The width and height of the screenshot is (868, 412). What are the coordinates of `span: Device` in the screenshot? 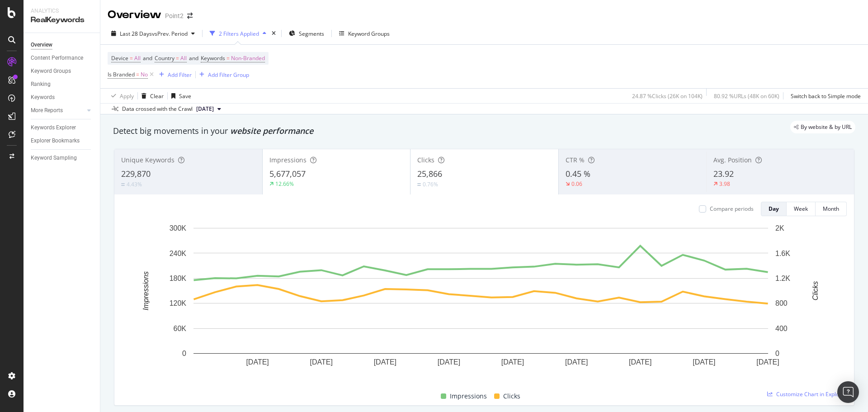 It's located at (120, 58).